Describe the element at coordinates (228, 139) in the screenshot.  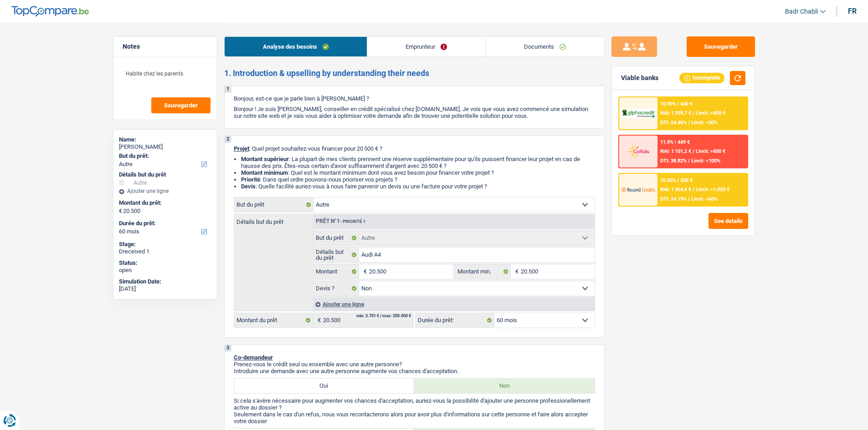
I see `div: 2` at that location.